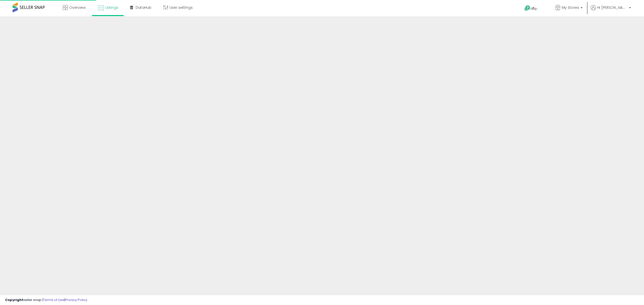 The image size is (644, 305). What do you see at coordinates (534, 9) in the screenshot?
I see `a: Help` at bounding box center [534, 9].